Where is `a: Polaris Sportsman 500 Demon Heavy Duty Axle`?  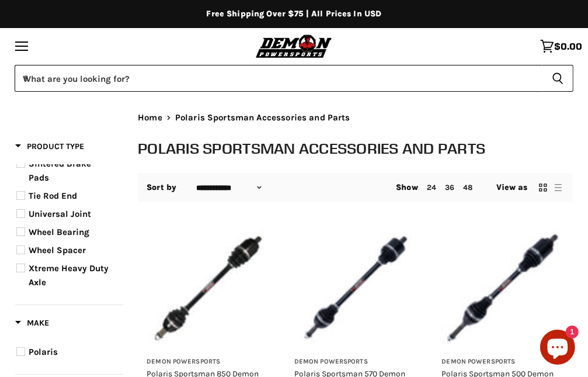 a: Polaris Sportsman 500 Demon Heavy Duty Axle is located at coordinates (502, 287).